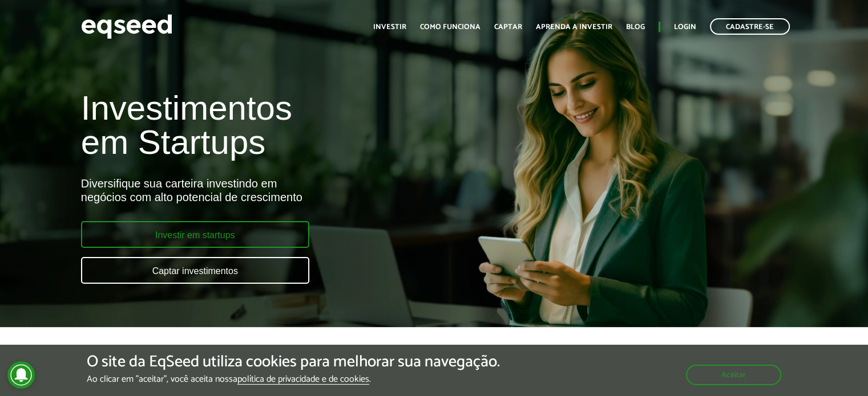 This screenshot has height=396, width=868. Describe the element at coordinates (574, 27) in the screenshot. I see `a: Aprenda a investir` at that location.